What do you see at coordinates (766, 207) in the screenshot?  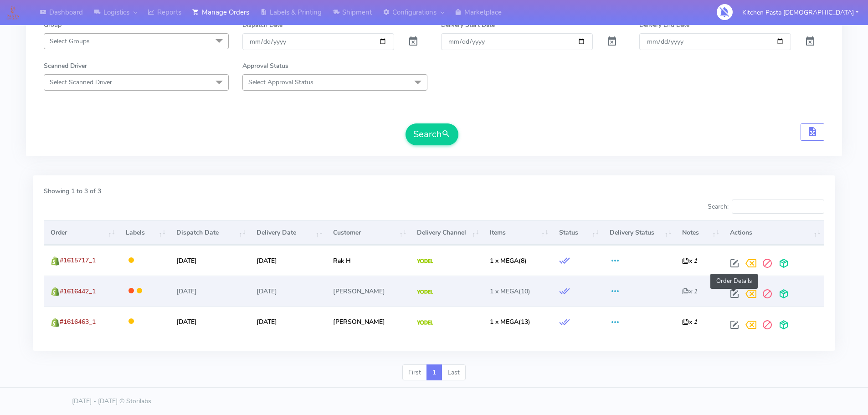 I see `label: Search:` at bounding box center [766, 207].